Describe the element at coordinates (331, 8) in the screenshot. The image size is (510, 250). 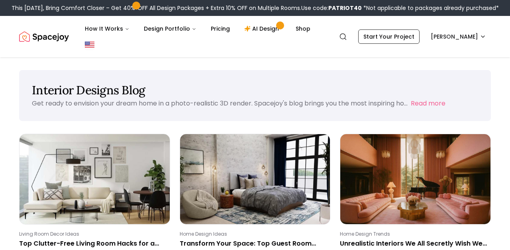
I see `span: Use code:` at that location.